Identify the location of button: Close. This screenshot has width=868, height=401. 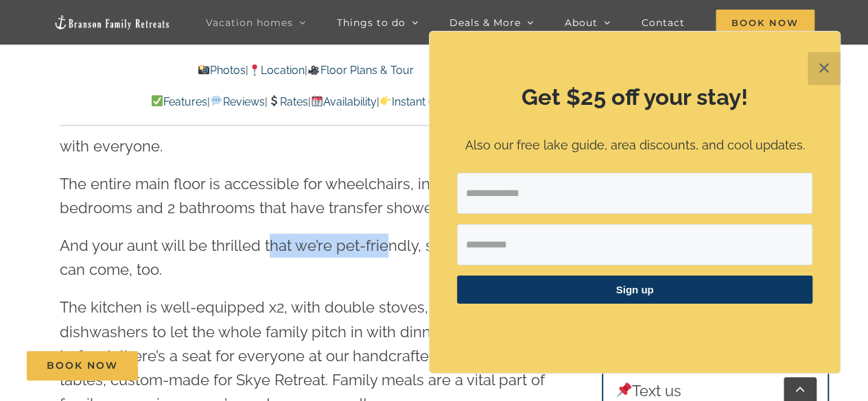
(824, 69).